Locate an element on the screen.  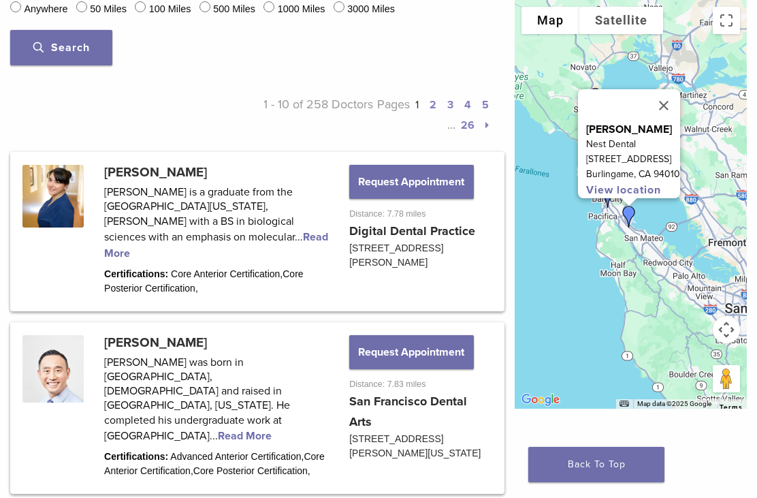
button: Map camera controls is located at coordinates (726, 329).